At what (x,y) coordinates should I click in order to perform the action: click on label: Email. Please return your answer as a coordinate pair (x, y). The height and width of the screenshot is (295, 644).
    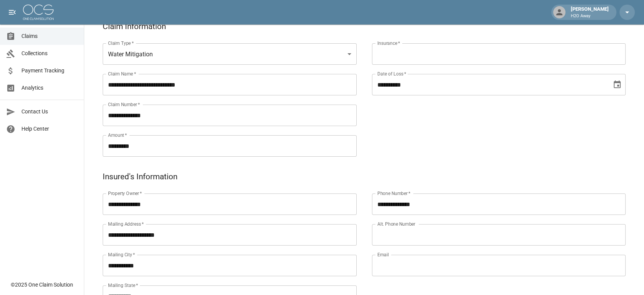
    Looking at the image, I should click on (384, 255).